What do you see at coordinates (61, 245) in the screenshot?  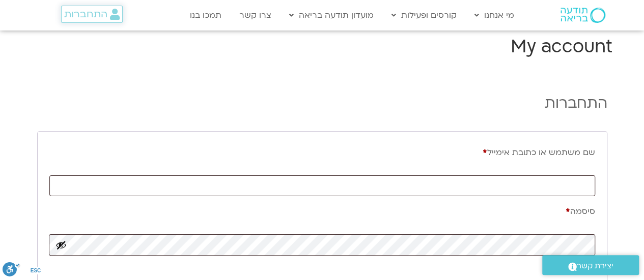 I see `button: להציג סיסמה` at bounding box center [61, 245].